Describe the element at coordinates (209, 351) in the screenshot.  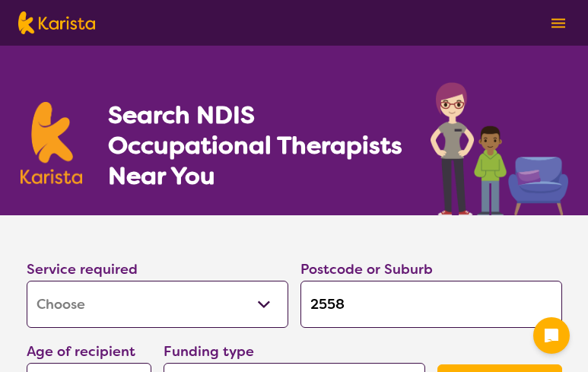
I see `label: Funding type` at that location.